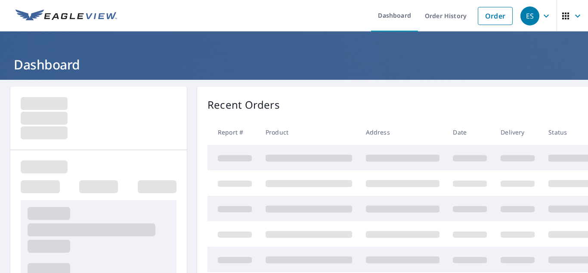 This screenshot has height=273, width=588. Describe the element at coordinates (495, 16) in the screenshot. I see `a: Order` at that location.